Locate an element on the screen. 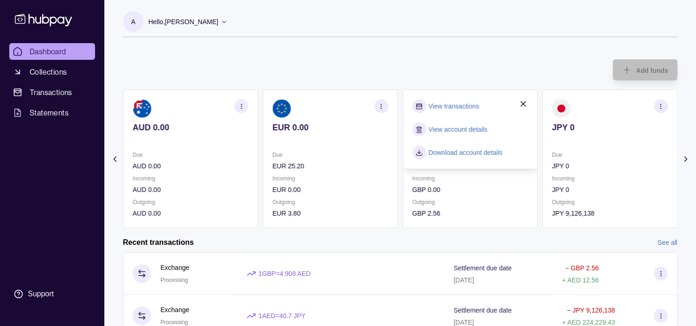 Image resolution: width=696 pixels, height=326 pixels. span: Collections is located at coordinates (48, 72).